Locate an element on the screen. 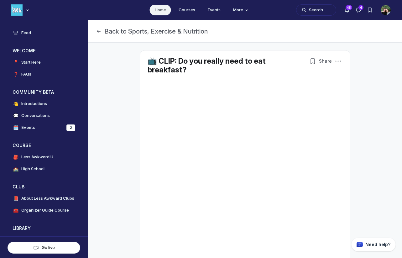  button: More is located at coordinates (240, 10).